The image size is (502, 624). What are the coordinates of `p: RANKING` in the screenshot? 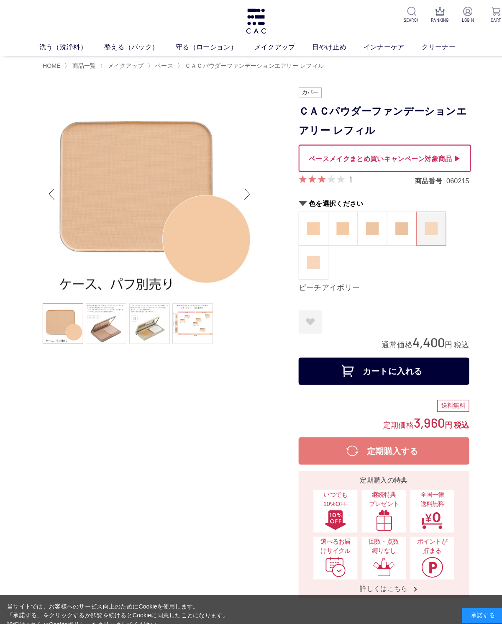 It's located at (432, 20).